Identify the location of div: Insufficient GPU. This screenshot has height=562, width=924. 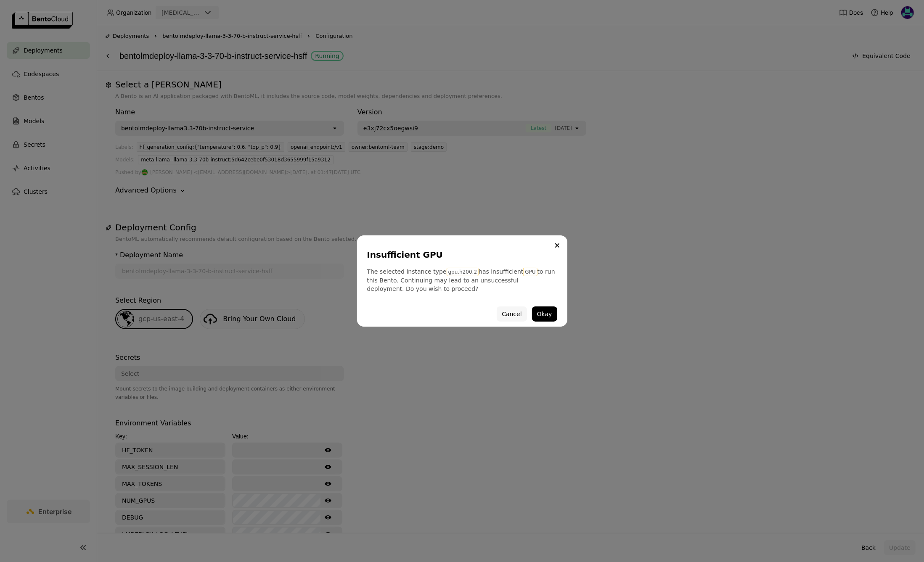
(460, 255).